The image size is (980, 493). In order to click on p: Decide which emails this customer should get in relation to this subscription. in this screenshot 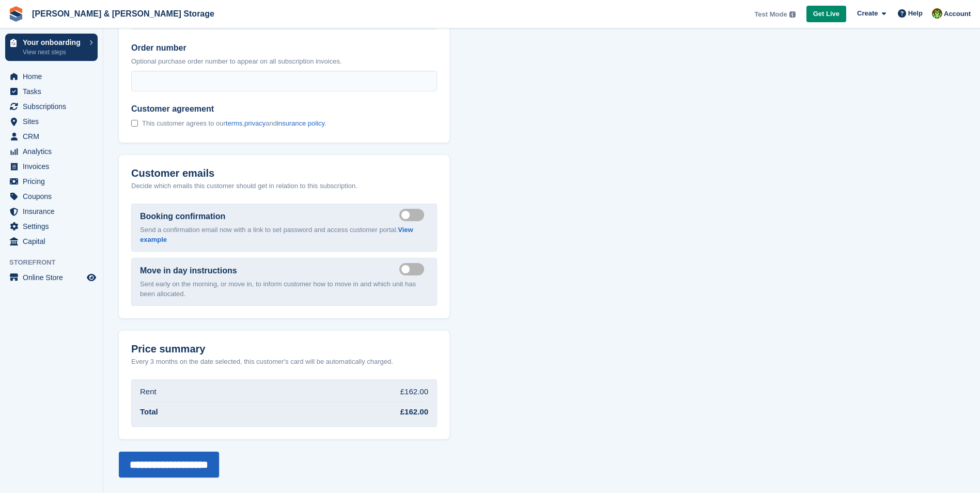, I will do `click(284, 186)`.